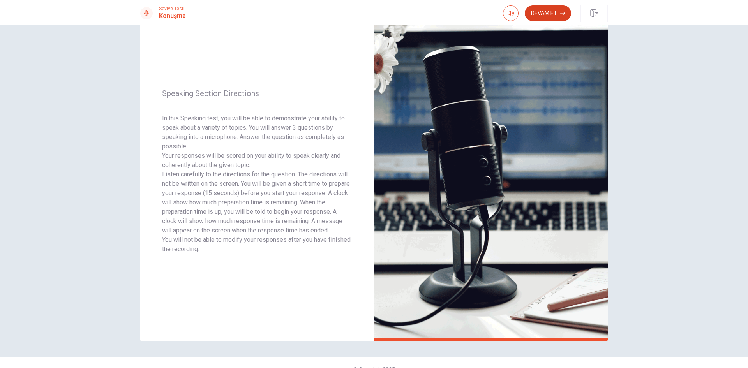  Describe the element at coordinates (257, 245) in the screenshot. I see `p: You will not be able to modify your responses after you have finished the recording.` at that location.